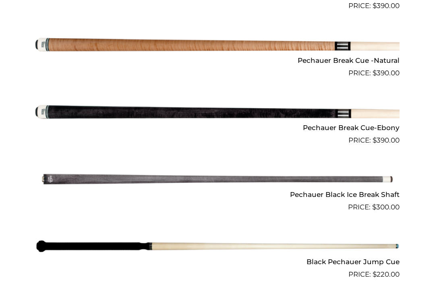  What do you see at coordinates (386, 207) in the screenshot?
I see `bdi: 300.00` at bounding box center [386, 207].